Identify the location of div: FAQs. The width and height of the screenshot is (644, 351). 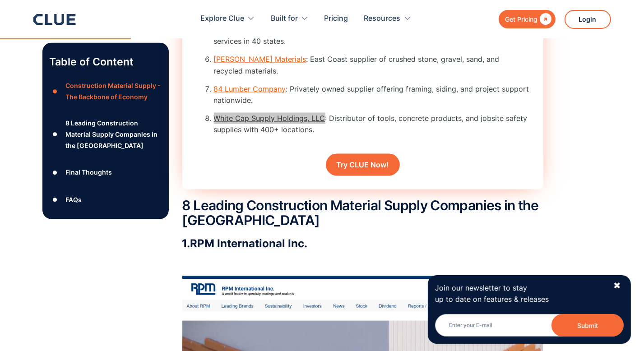
(74, 200).